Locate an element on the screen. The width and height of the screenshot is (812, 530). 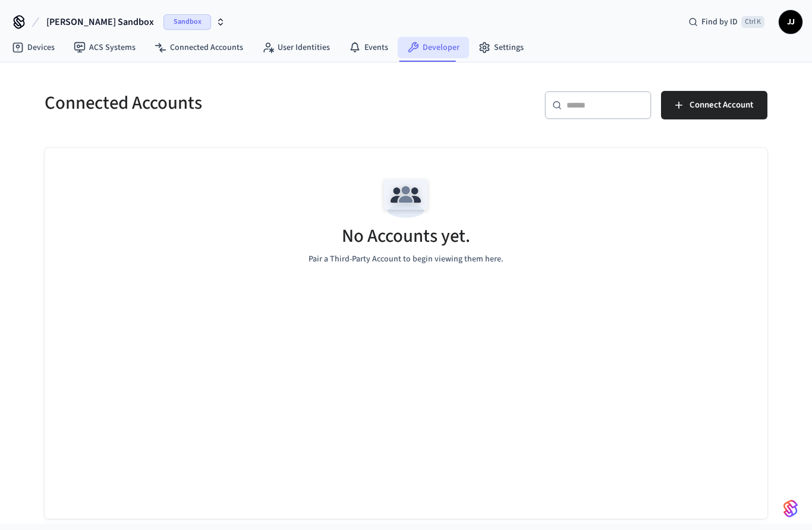
span: Sandbox is located at coordinates (187, 22).